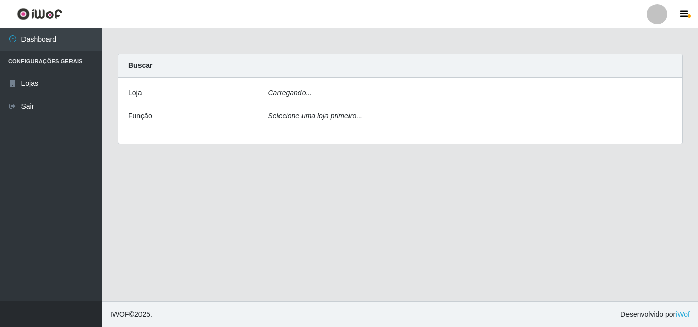  Describe the element at coordinates (140, 65) in the screenshot. I see `strong: Buscar` at that location.